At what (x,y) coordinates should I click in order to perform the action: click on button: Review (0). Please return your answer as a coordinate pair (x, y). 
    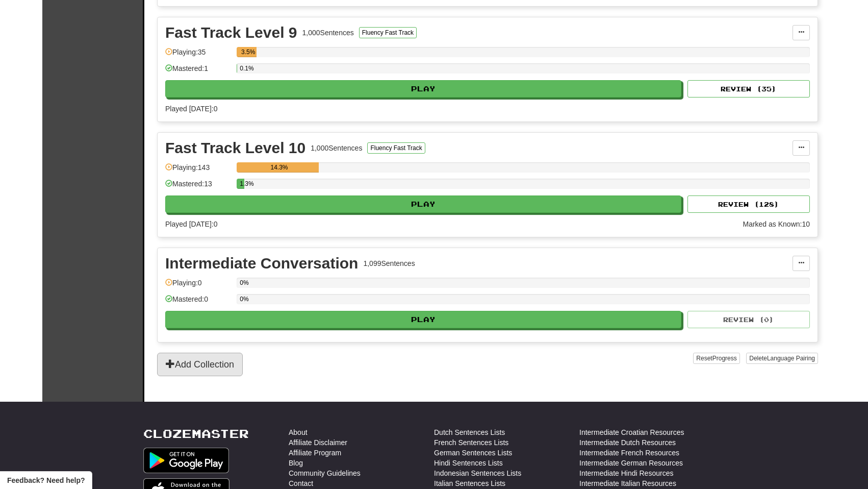
    Looking at the image, I should click on (748, 320).